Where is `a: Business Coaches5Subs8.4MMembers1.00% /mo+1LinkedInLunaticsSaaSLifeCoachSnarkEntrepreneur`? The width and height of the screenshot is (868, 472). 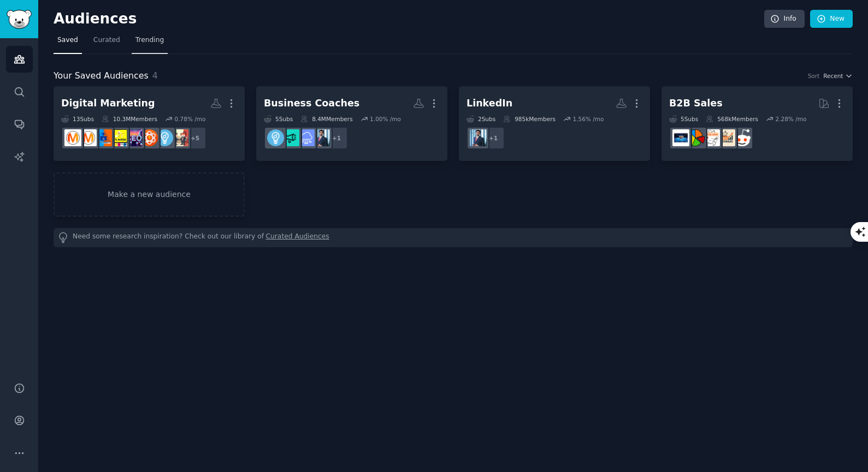
a: Business Coaches5Subs8.4MMembers1.00% /mo+1LinkedInLunaticsSaaSLifeCoachSnarkEntrepreneur is located at coordinates (352, 124).